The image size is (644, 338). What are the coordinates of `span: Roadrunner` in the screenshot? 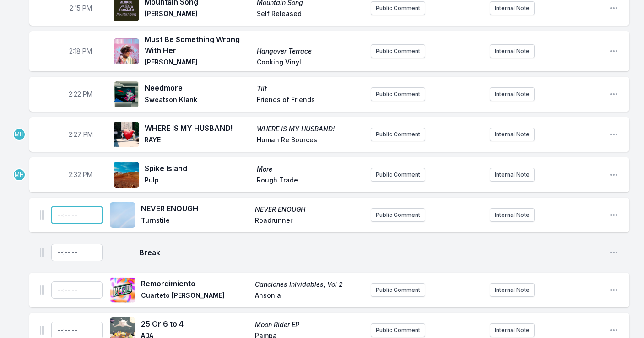 It's located at (309, 222).